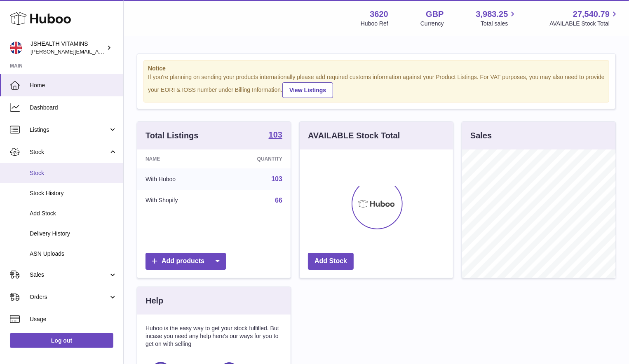 This screenshot has width=629, height=364. Describe the element at coordinates (275, 135) in the screenshot. I see `strong: 103` at that location.